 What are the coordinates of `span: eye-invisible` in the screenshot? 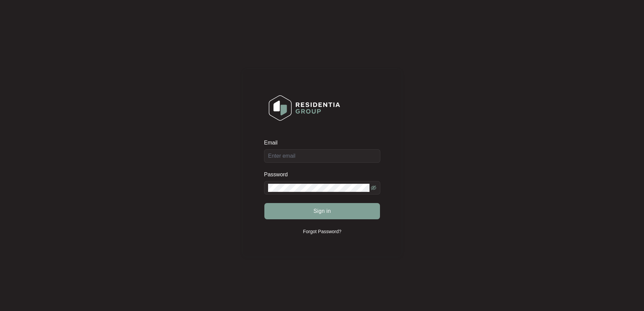 It's located at (374, 188).